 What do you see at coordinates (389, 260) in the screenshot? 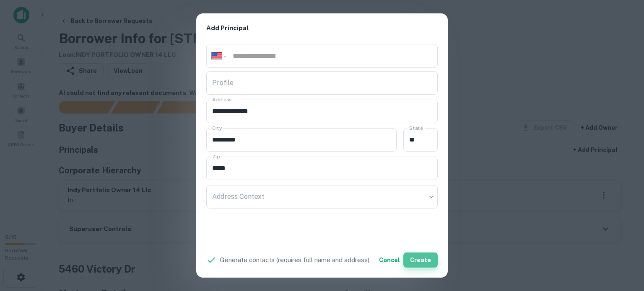
I see `button: Cancel` at bounding box center [389, 260].